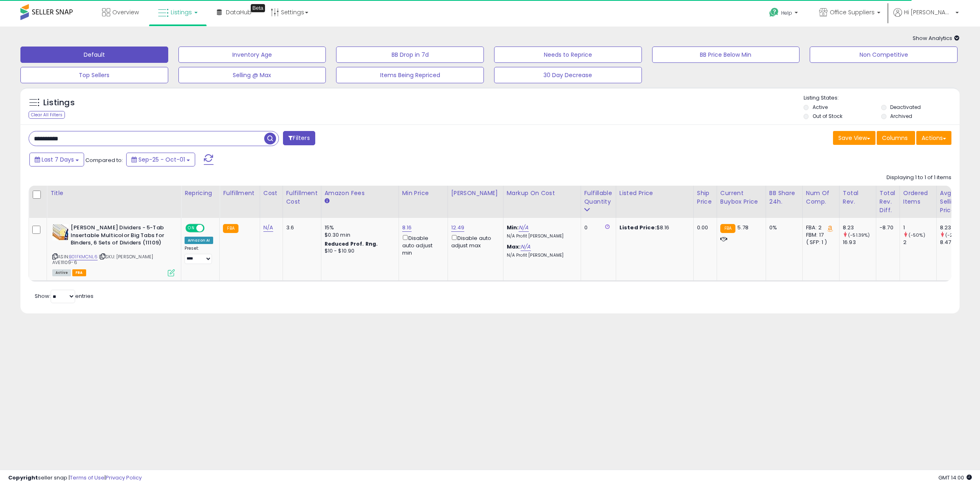  Describe the element at coordinates (327, 201) in the screenshot. I see `small: Amazon Fees.` at that location.